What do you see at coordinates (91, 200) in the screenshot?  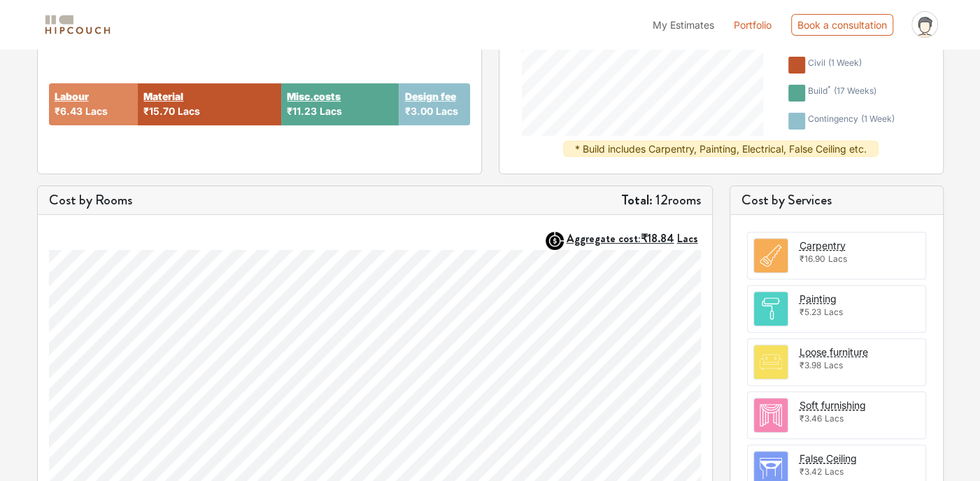 I see `h5: Cost by Rooms` at bounding box center [91, 200].